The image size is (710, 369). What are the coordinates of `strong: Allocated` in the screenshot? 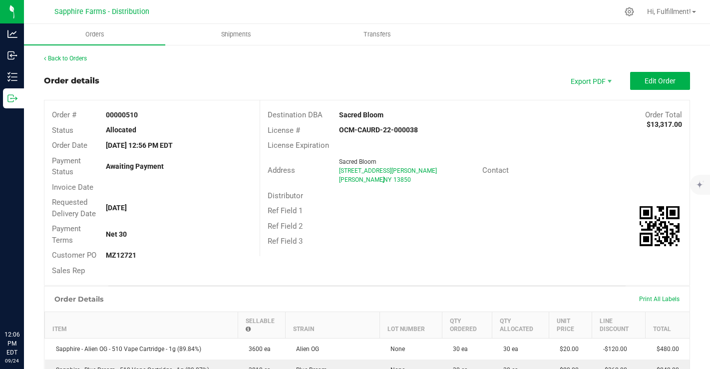 It's located at (121, 130).